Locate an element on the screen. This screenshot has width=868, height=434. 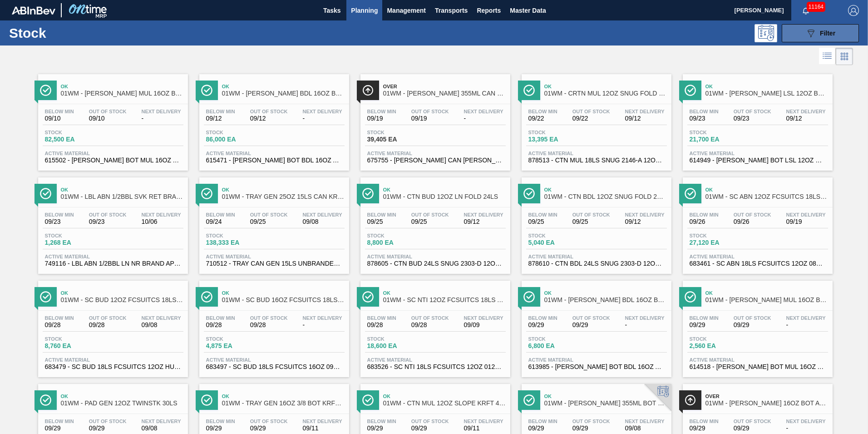
span: 01WM - SC BUD 12OZ FCSUITCS 18LS AQUEOUS COATING is located at coordinates (122, 300).